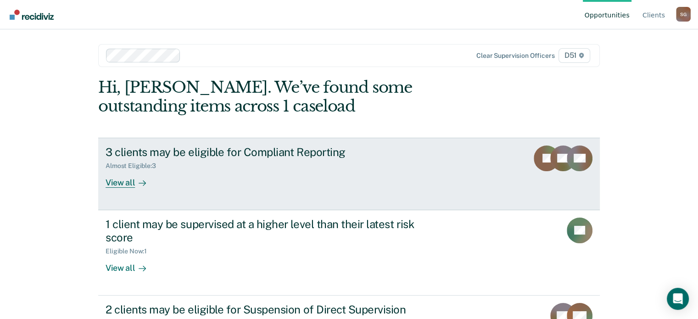 Image resolution: width=698 pixels, height=319 pixels. I want to click on div: Almost Eligible : 3, so click(135, 166).